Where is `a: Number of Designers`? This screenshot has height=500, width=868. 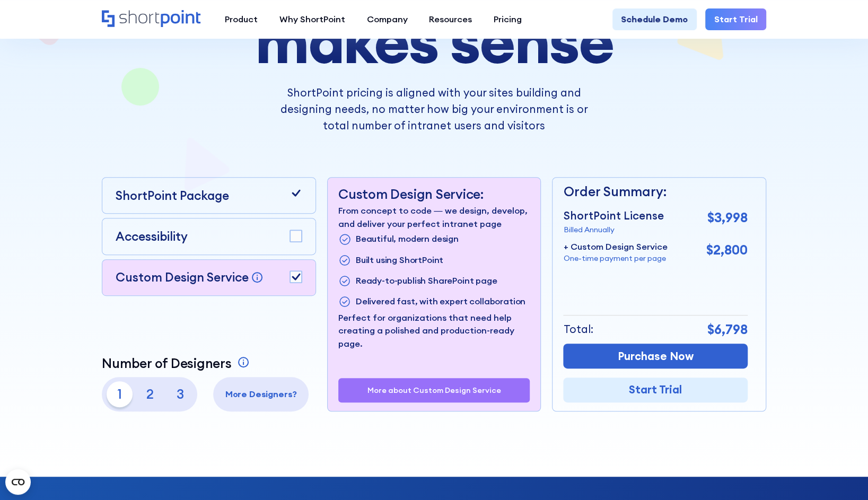 a: Number of Designers is located at coordinates (176, 363).